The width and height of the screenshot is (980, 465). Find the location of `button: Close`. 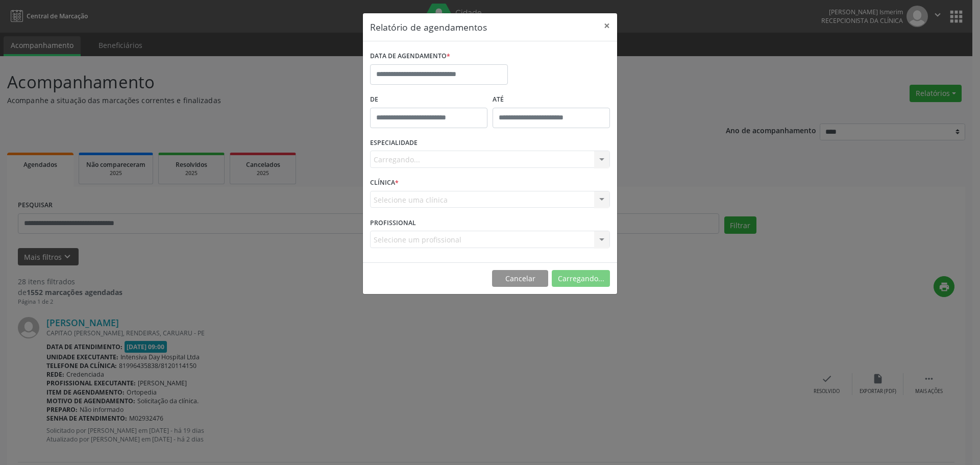

button: Close is located at coordinates (607, 26).